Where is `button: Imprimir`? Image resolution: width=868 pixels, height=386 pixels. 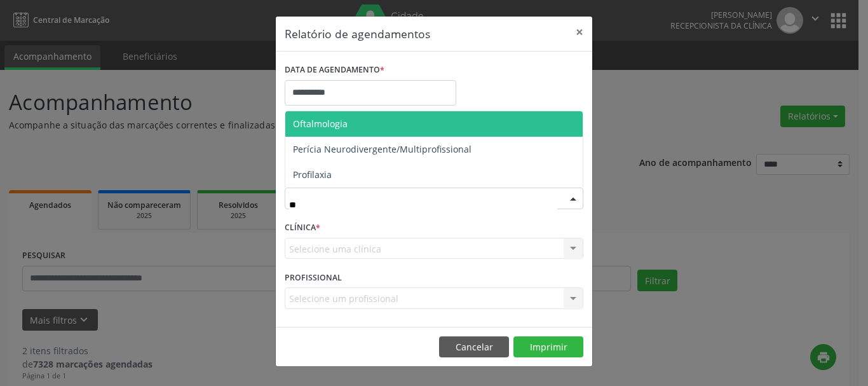
button: Imprimir is located at coordinates (549, 347).